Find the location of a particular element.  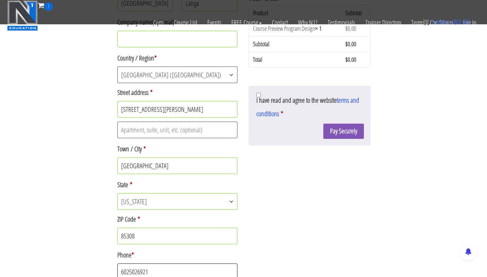

input: Apartment, suite, unit, etc. (optional) is located at coordinates (177, 130).